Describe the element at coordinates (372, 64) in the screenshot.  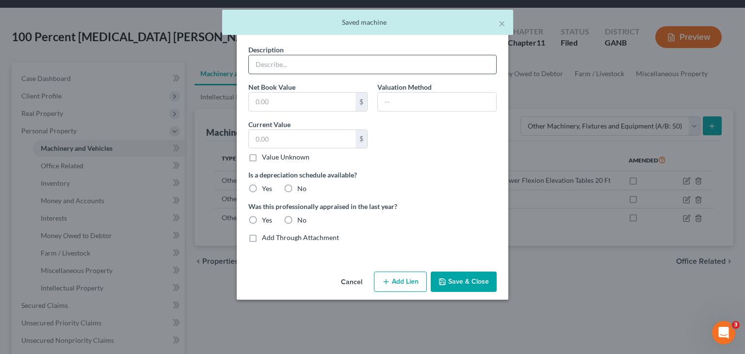
I see `input: Describe...` at that location.